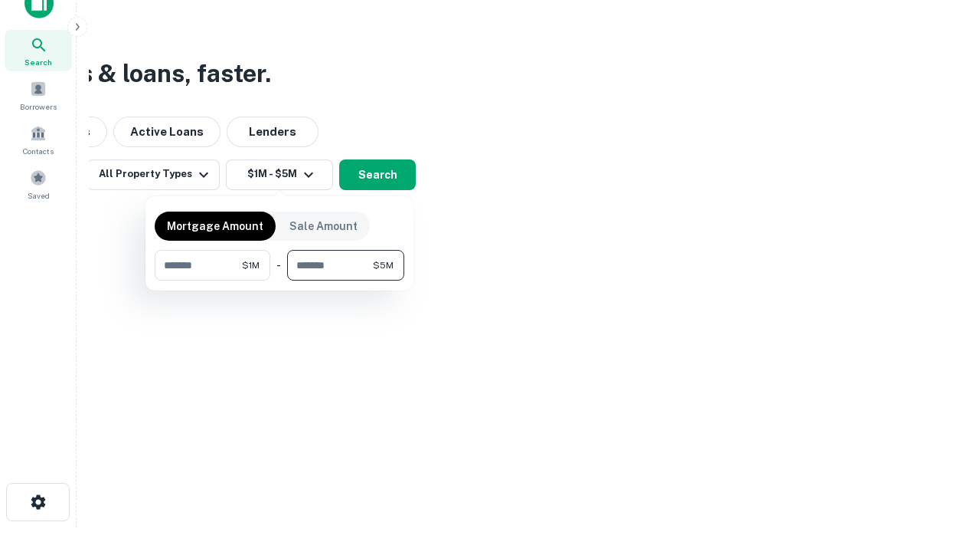 This screenshot has height=552, width=980. What do you see at coordinates (383, 265) in the screenshot?
I see `span: $5M` at bounding box center [383, 265].